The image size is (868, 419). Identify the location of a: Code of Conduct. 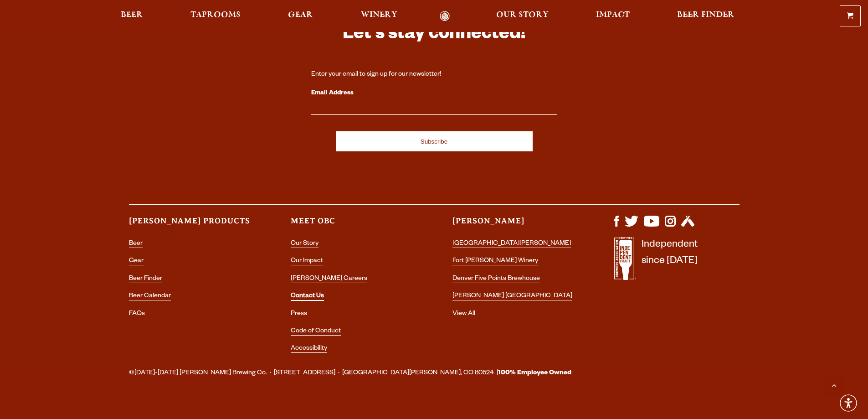
(316, 332).